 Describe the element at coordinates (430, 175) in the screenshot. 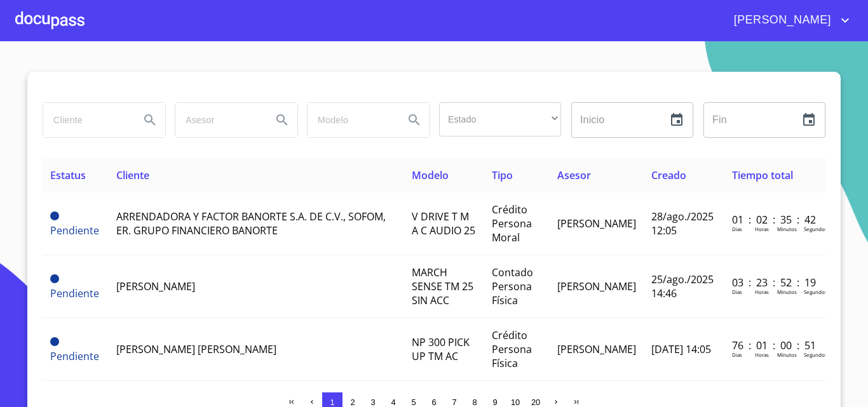

I see `span: Modelo` at that location.